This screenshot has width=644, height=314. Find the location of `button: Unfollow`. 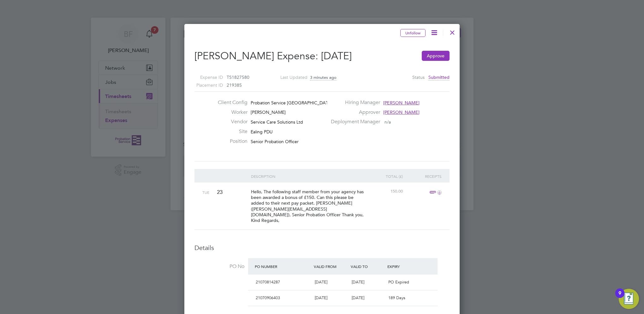

button: Unfollow is located at coordinates (413, 33).